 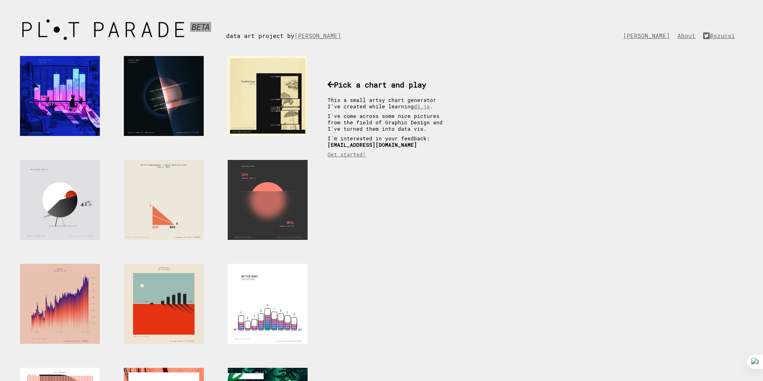 I want to click on a: About, so click(x=688, y=36).